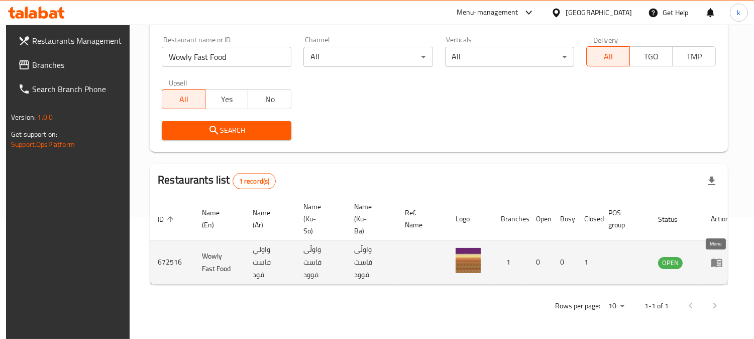 The width and height of the screenshot is (754, 339). What do you see at coordinates (657, 306) in the screenshot?
I see `p: 1-1 of 1` at bounding box center [657, 306].